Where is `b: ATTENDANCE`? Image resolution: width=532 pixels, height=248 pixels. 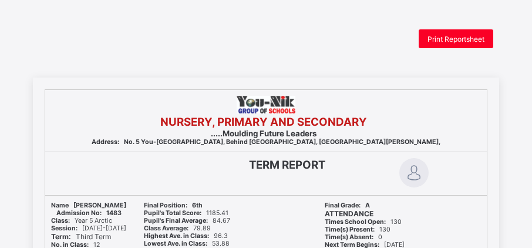
b: ATTENDANCE is located at coordinates (349, 213).